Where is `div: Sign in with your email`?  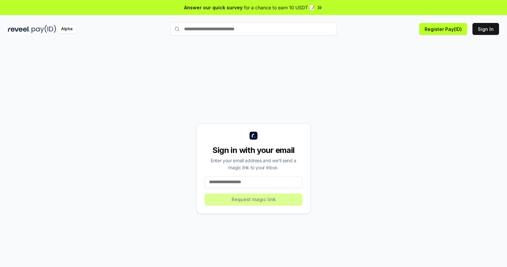
div: Sign in with your email is located at coordinates (253, 150).